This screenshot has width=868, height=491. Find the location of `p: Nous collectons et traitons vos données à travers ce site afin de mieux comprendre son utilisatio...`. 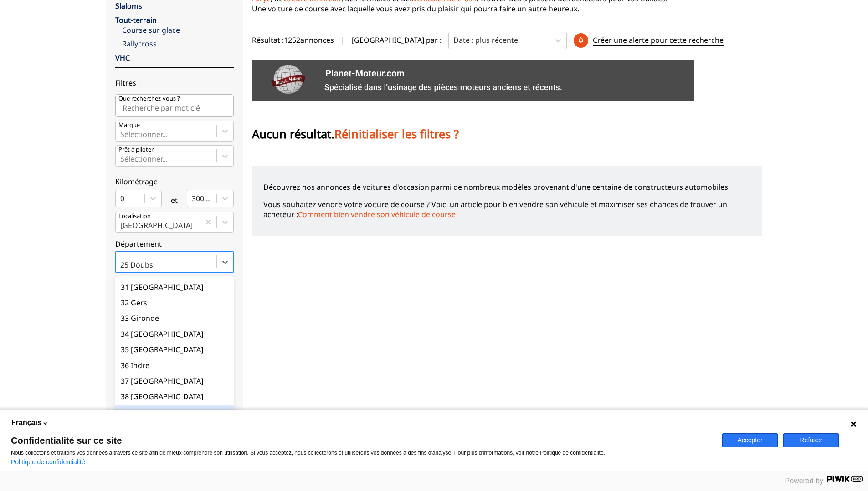

p: Nous collectons et traitons vos données à travers ce site afin de mieux comprendre son utilisatio... is located at coordinates (361, 453).